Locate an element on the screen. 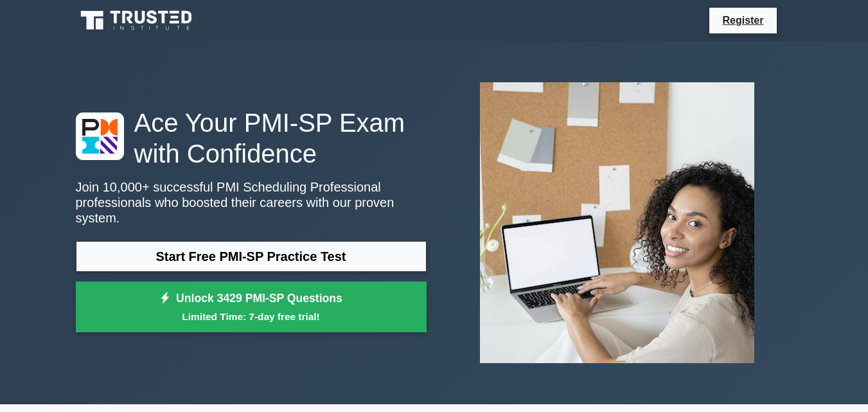 The height and width of the screenshot is (412, 868). p: Join 10,000+ successful PMI Scheduling Professional professionals who boosted their careers with ... is located at coordinates (251, 202).